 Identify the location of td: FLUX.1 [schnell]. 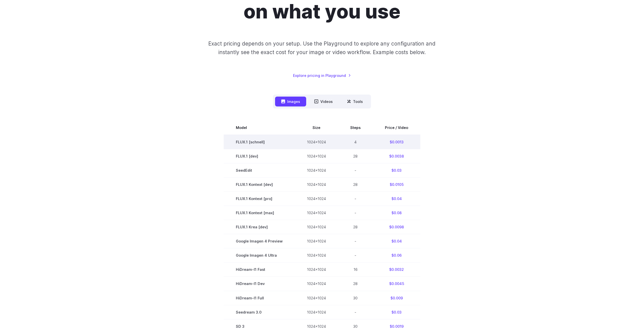
(259, 142).